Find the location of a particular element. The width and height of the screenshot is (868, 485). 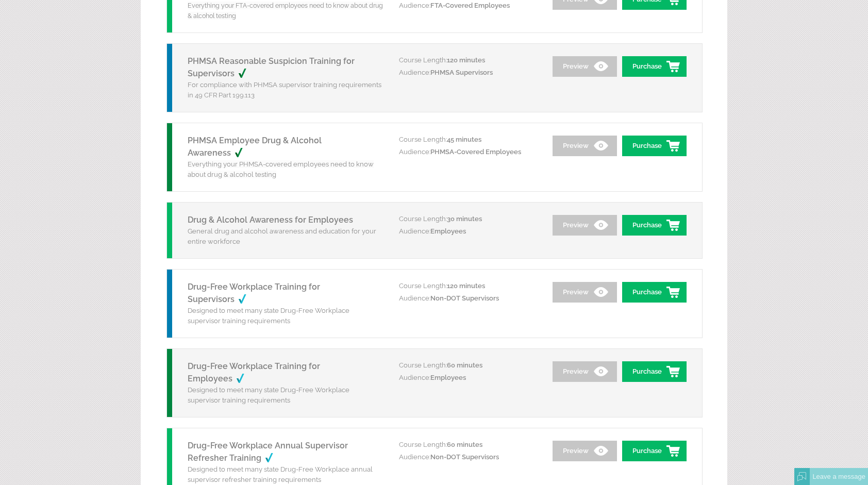

span: FTA-Covered Employees is located at coordinates (470, 5).